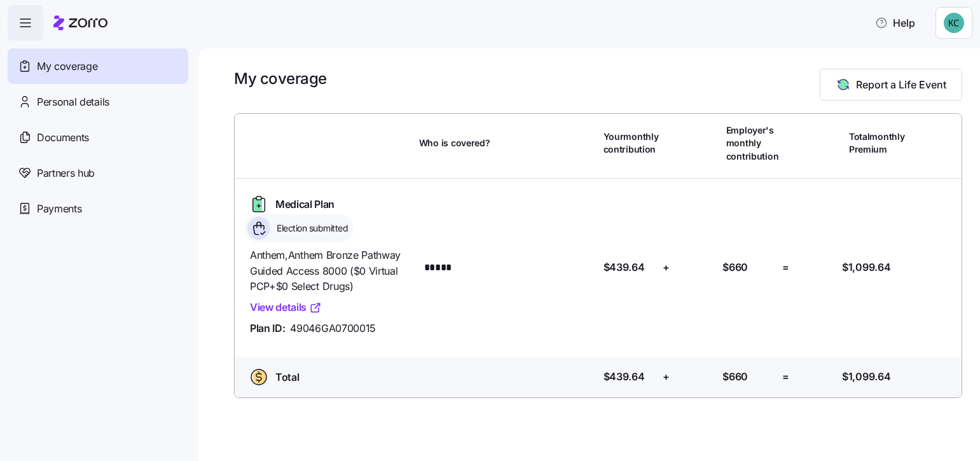  Describe the element at coordinates (891, 85) in the screenshot. I see `button: Report a Life Event` at that location.